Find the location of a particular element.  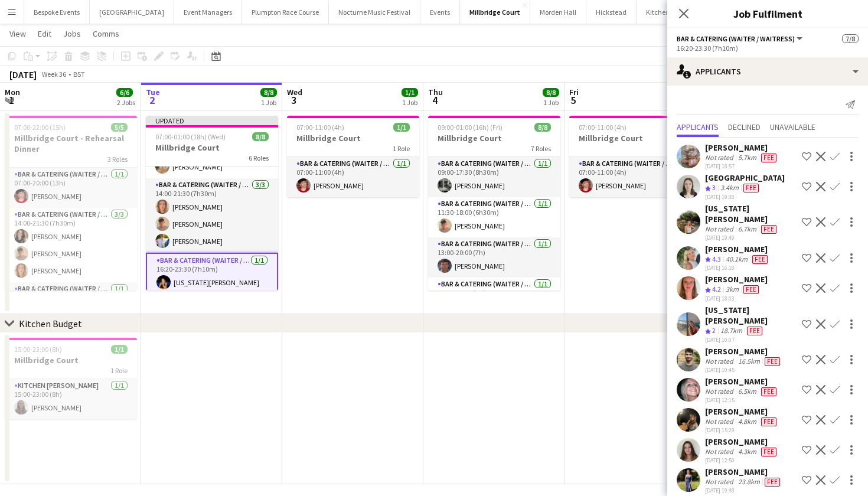

div: Applicants is located at coordinates (768, 72).